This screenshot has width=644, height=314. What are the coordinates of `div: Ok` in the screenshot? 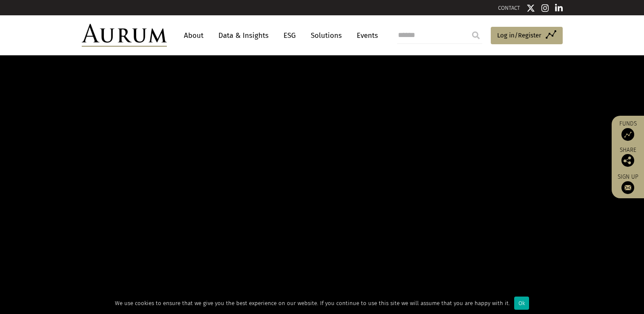 It's located at (521, 303).